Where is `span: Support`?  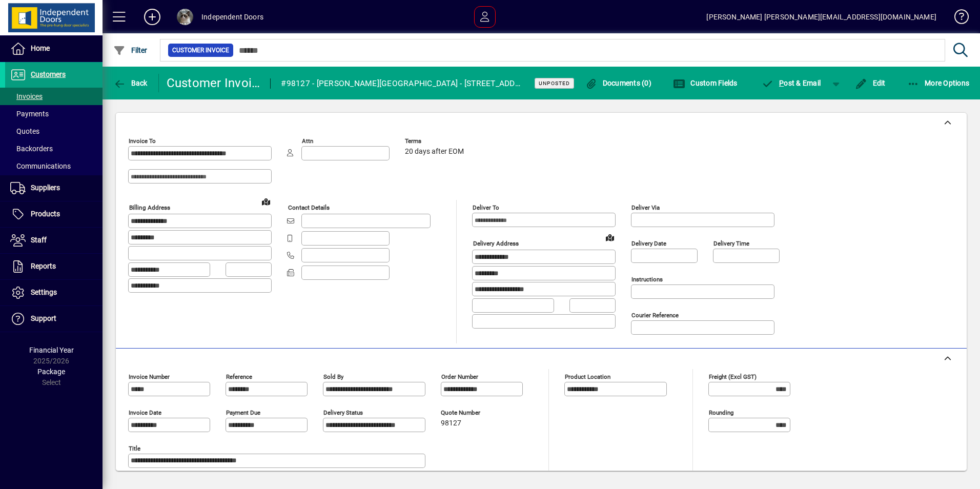
span: Support is located at coordinates (44, 318).